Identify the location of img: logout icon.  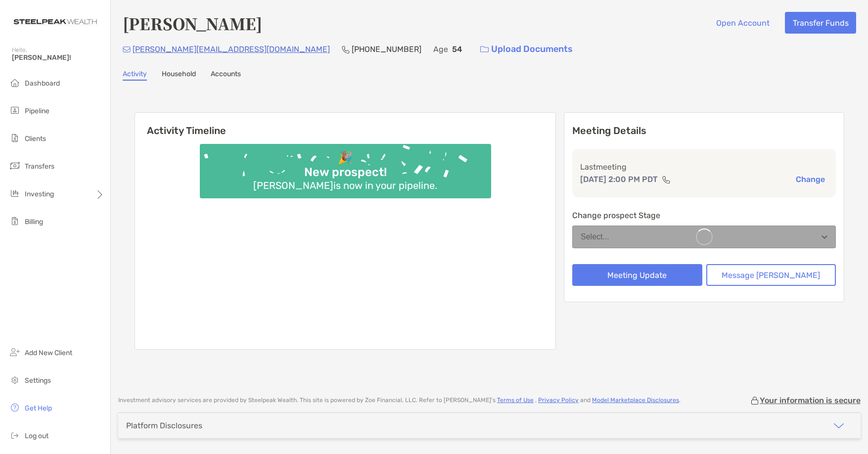
(15, 435).